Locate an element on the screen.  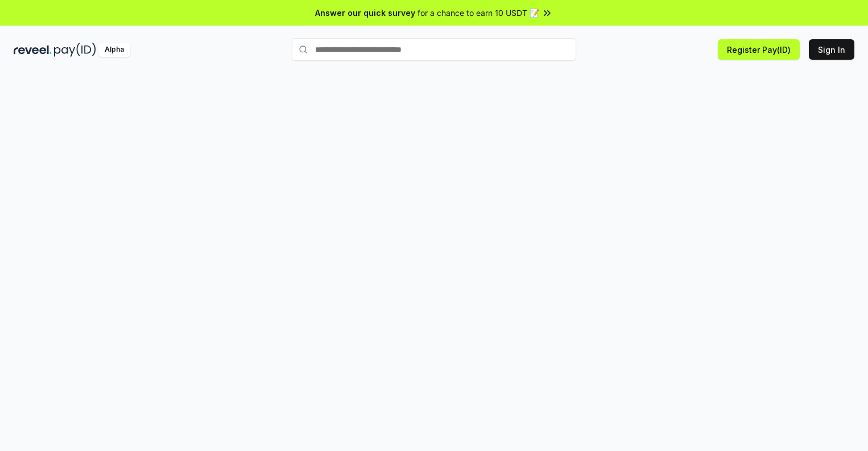
span: Answer our quick survey is located at coordinates (365, 12).